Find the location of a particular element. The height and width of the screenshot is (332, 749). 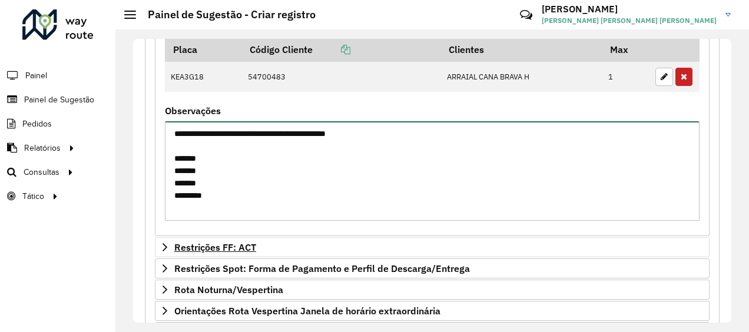

th: Código Cliente is located at coordinates (341, 49).